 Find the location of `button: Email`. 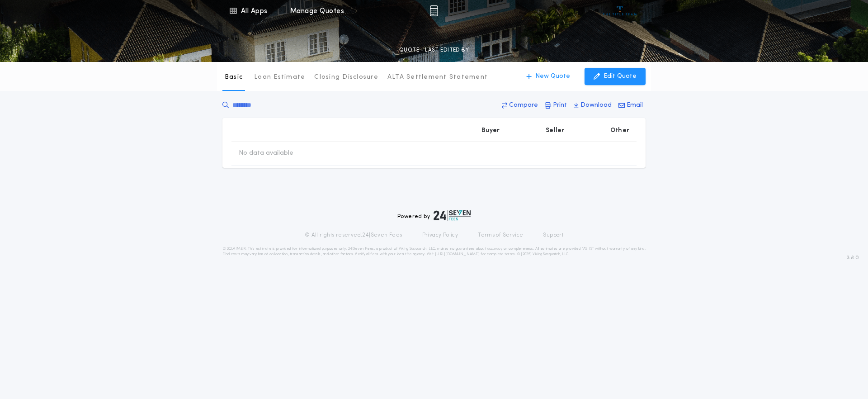

button: Email is located at coordinates (630, 106).